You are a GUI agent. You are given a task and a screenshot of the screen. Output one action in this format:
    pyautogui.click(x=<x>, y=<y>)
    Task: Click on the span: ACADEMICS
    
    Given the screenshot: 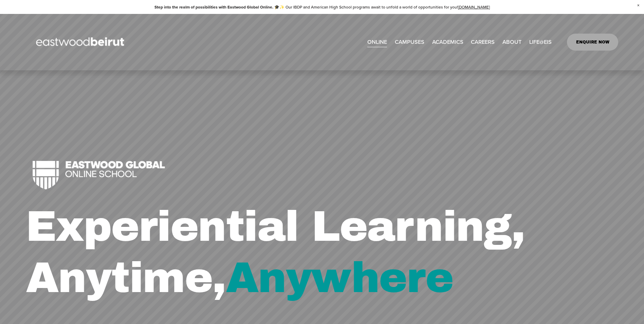 What is the action you would take?
    pyautogui.click(x=448, y=42)
    